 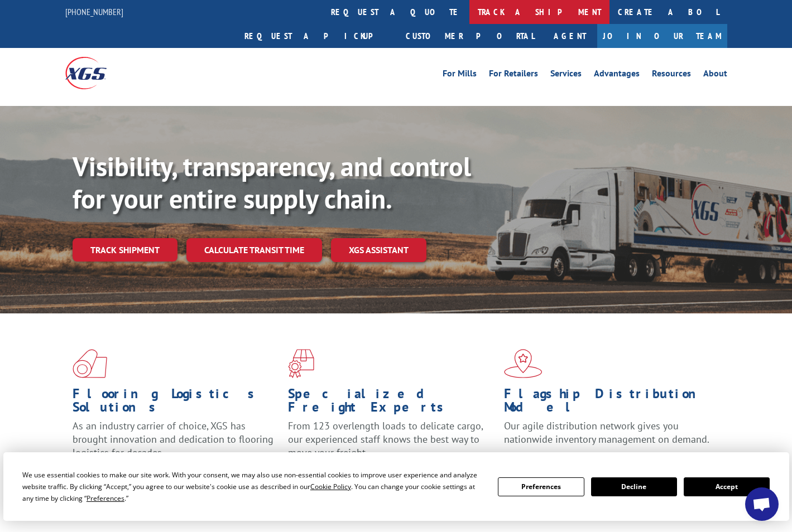 I want to click on span: Preferences, so click(x=106, y=498).